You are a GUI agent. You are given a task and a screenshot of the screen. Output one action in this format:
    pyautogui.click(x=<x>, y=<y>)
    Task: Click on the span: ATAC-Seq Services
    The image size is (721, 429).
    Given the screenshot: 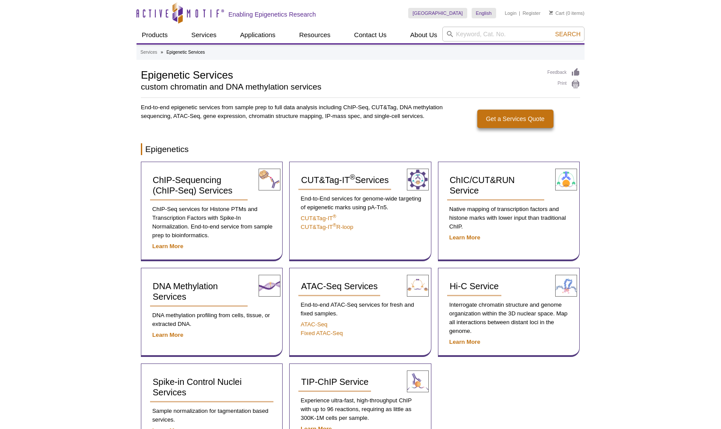 What is the action you would take?
    pyautogui.click(x=339, y=286)
    